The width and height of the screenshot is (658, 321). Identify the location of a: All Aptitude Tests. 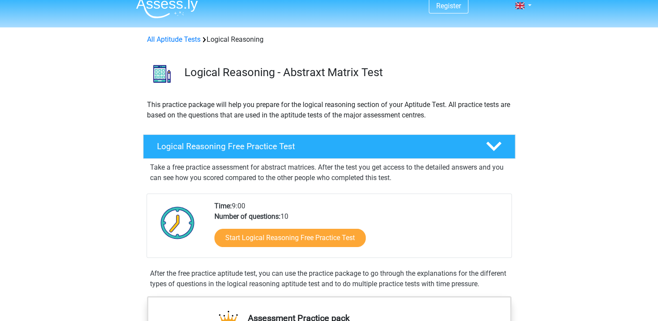
(174, 39).